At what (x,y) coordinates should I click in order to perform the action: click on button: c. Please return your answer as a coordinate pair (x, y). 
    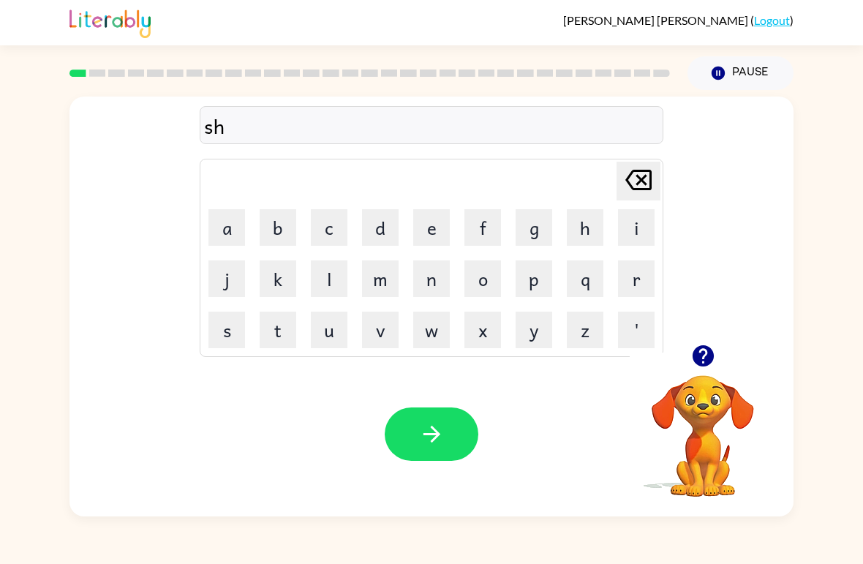
    Looking at the image, I should click on (329, 227).